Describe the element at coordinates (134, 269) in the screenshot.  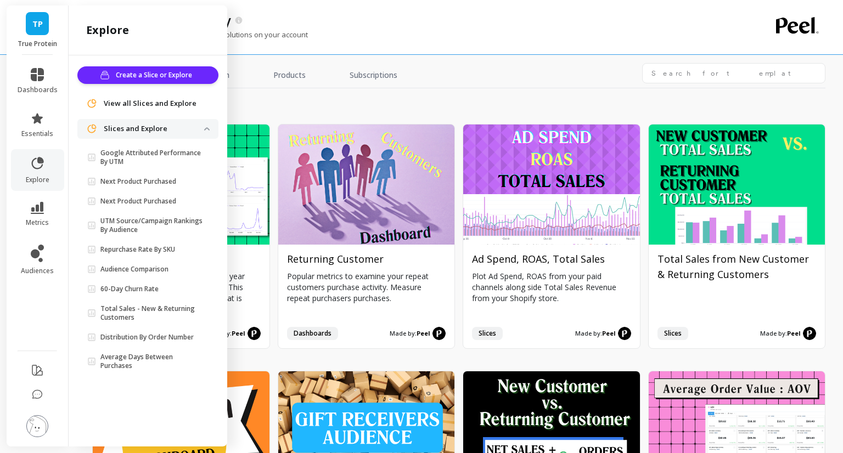
I see `p: Audience Comparison` at that location.